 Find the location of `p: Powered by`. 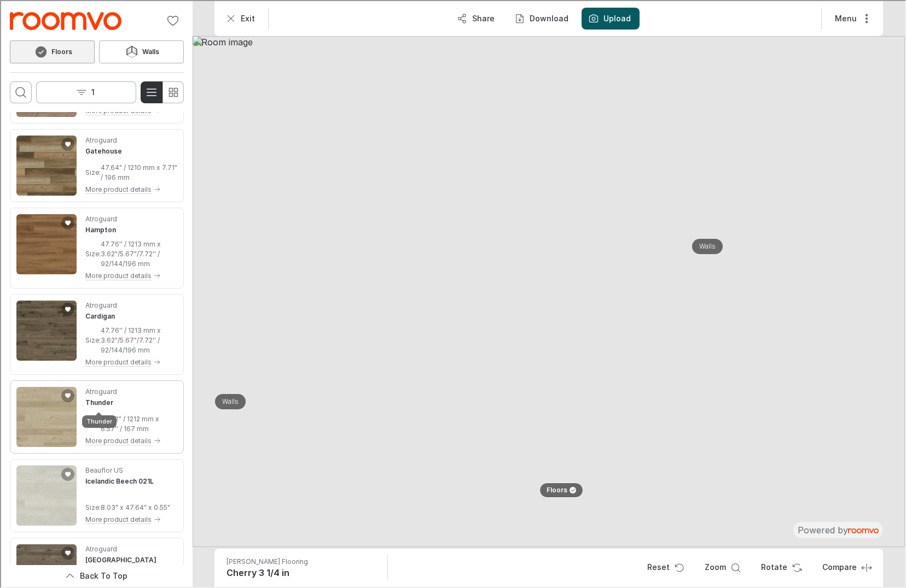

p: Powered by is located at coordinates (837, 529).